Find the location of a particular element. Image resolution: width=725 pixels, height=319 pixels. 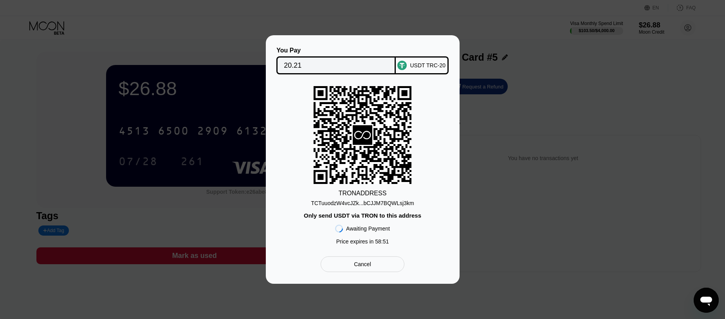

div: USDT TRC-20 is located at coordinates (428, 65).